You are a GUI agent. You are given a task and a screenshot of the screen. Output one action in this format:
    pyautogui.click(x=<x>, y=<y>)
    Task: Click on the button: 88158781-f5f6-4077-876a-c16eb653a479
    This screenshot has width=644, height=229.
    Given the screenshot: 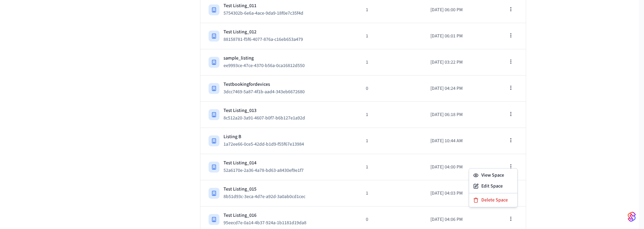 What is the action you would take?
    pyautogui.click(x=266, y=40)
    